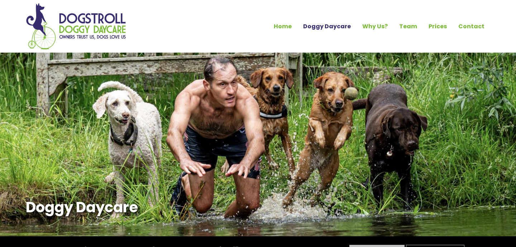 Image resolution: width=516 pixels, height=247 pixels. Describe the element at coordinates (437, 26) in the screenshot. I see `a: Prices` at that location.